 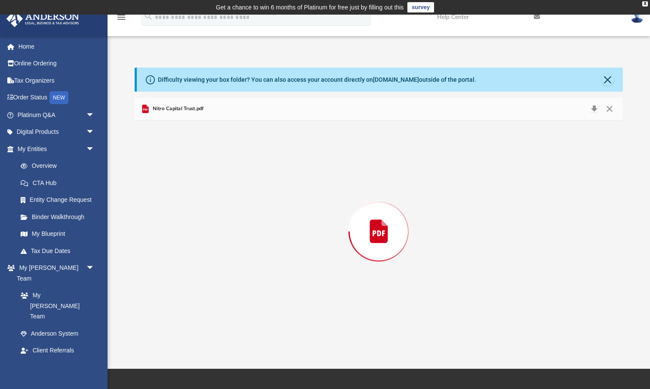 What do you see at coordinates (57, 149) in the screenshot?
I see `a: My Entitiesarrow_drop_down` at bounding box center [57, 149].